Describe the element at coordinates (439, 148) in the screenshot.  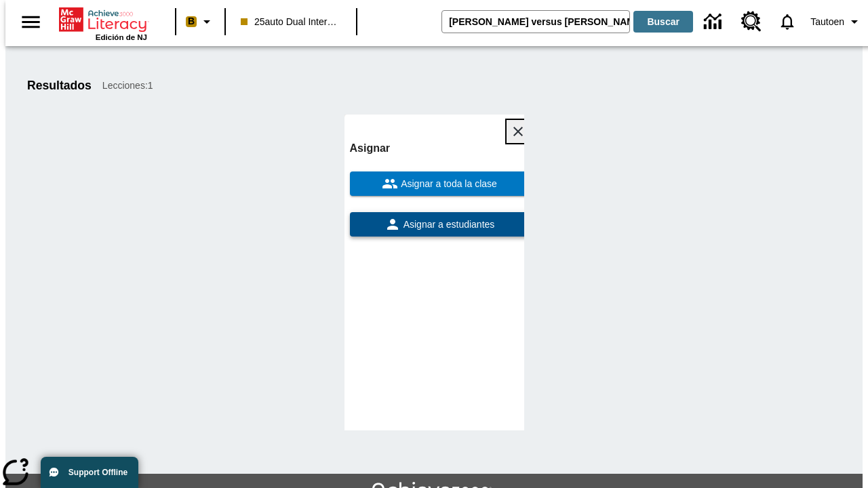
I see `h6: Asignar` at that location.